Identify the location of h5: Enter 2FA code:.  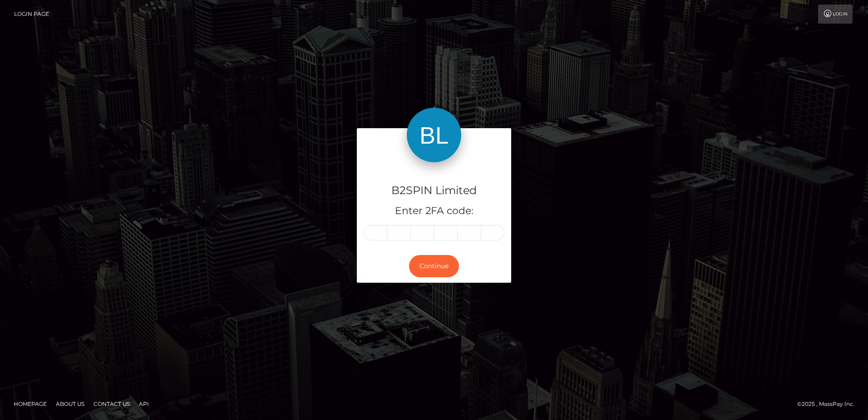
(434, 211).